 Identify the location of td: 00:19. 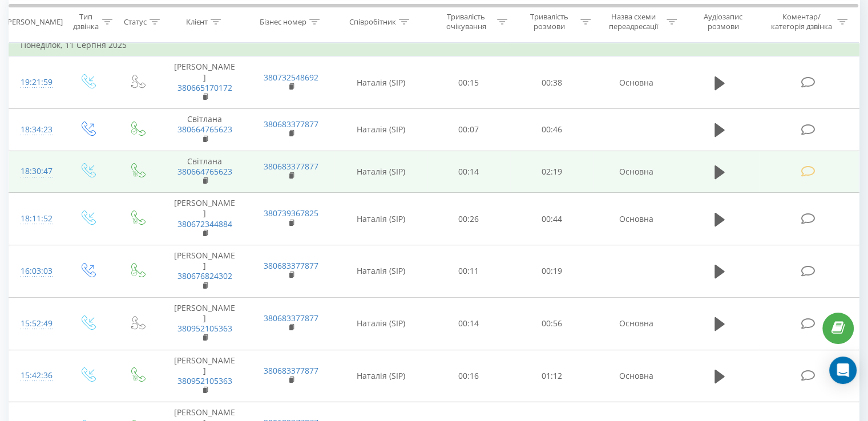
(551, 271).